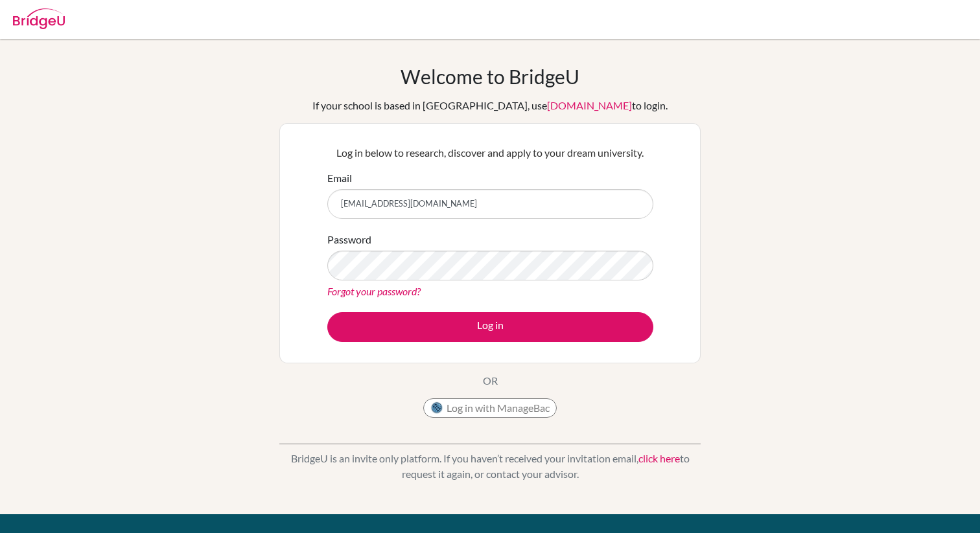 The height and width of the screenshot is (533, 980). I want to click on label: Password, so click(349, 239).